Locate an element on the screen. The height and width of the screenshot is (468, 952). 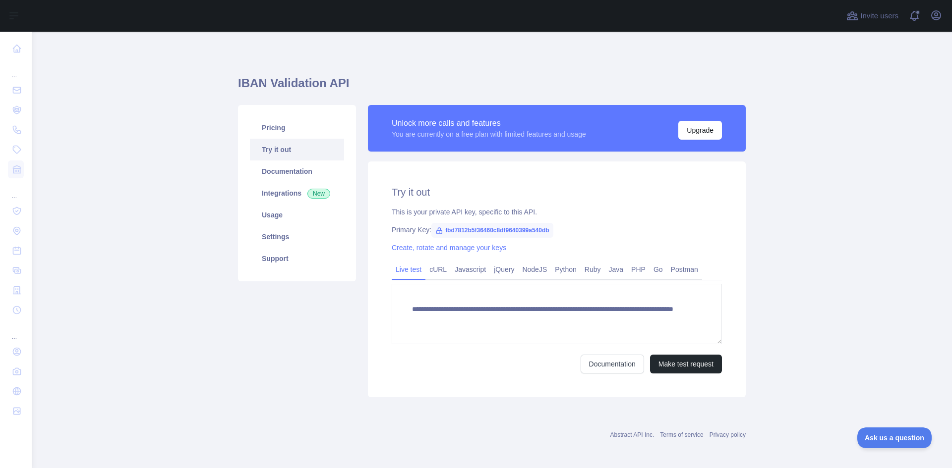
a: Create, rotate and manage your keys is located at coordinates (449, 248).